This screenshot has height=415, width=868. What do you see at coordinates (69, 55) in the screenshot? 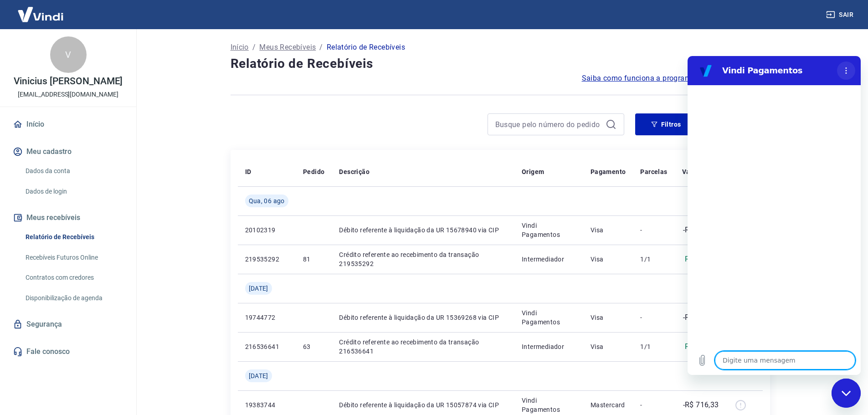
I see `div: V` at bounding box center [69, 55].